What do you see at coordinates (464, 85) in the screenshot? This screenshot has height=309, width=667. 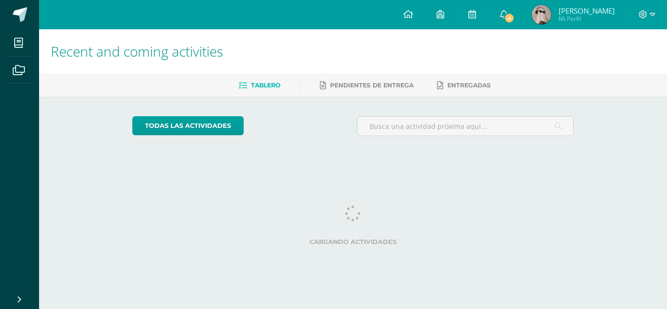 I see `a: Entregadas` at bounding box center [464, 85].